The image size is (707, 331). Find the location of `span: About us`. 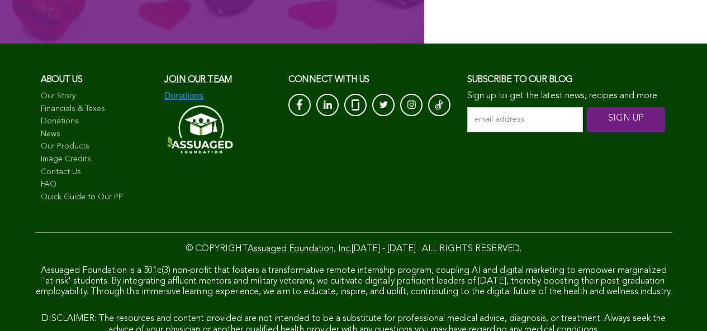

span: About us is located at coordinates (61, 80).